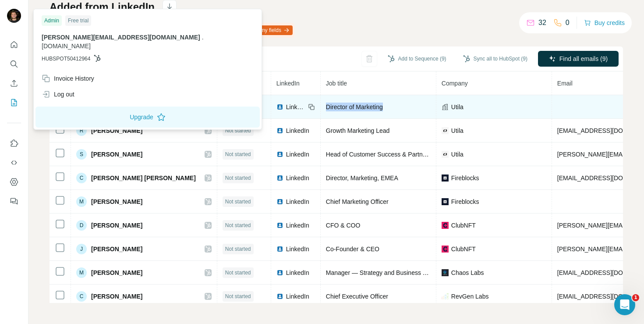 This screenshot has height=324, width=644. Describe the element at coordinates (543, 23) in the screenshot. I see `p: 32` at that location.